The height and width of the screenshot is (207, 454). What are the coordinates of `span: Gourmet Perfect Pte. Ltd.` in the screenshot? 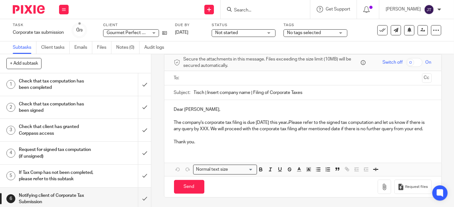 It's located at (132, 33).